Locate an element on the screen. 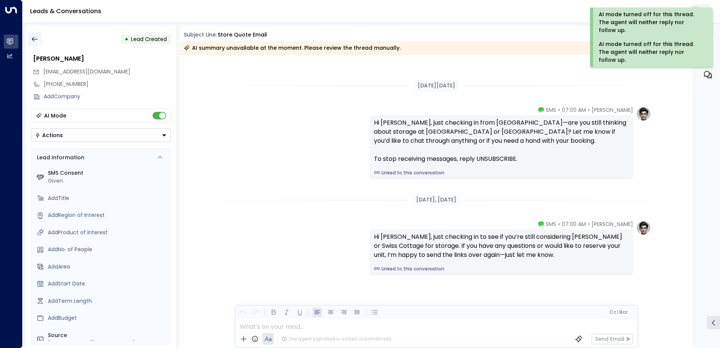 Image resolution: width=720 pixels, height=348 pixels. button: Actions is located at coordinates (101, 135).